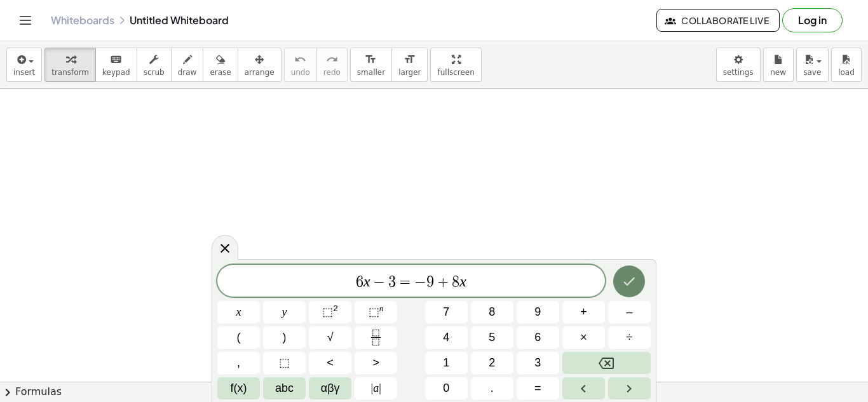  I want to click on button: Less than, so click(330, 362).